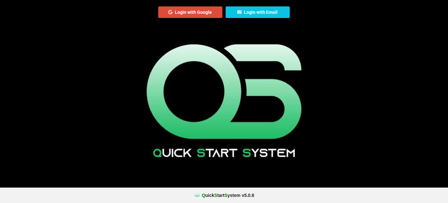 This screenshot has height=203, width=448. I want to click on img: favicon.ico, so click(197, 195).